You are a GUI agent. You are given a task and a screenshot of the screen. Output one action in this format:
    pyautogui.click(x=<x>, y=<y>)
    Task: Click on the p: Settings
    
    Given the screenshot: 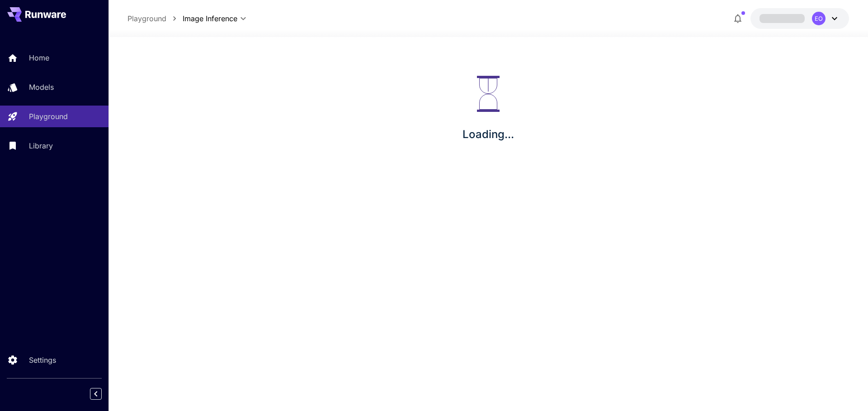 What is the action you would take?
    pyautogui.click(x=42, y=360)
    